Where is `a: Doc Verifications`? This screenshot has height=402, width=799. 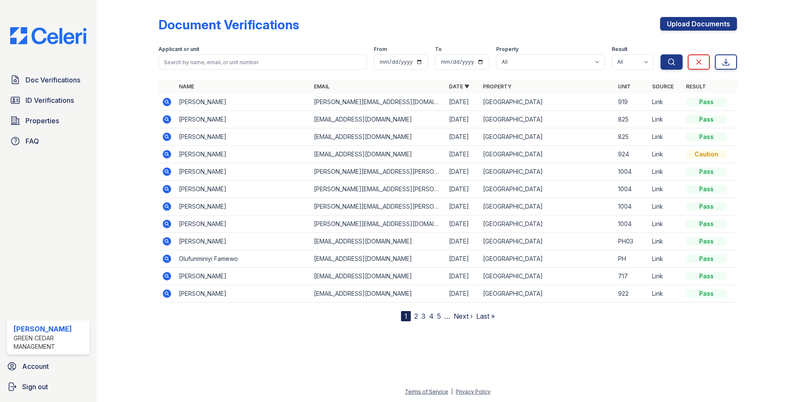 a: Doc Verifications is located at coordinates (48, 80).